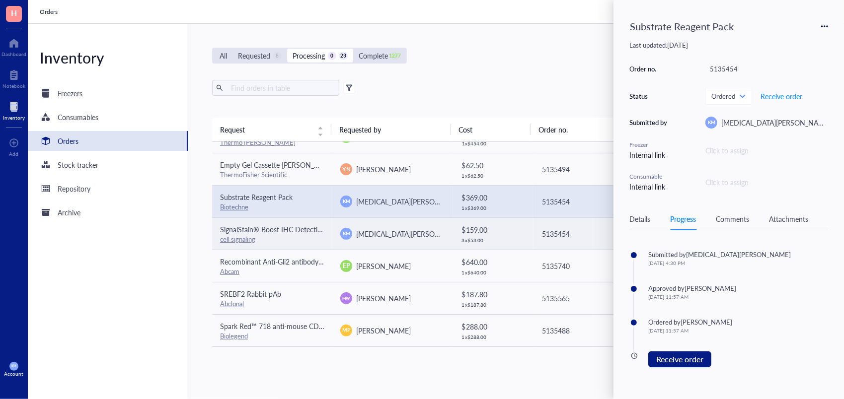 The image size is (844, 399). What do you see at coordinates (494, 337) in the screenshot?
I see `div: 1 x $ 288.00` at bounding box center [494, 337].